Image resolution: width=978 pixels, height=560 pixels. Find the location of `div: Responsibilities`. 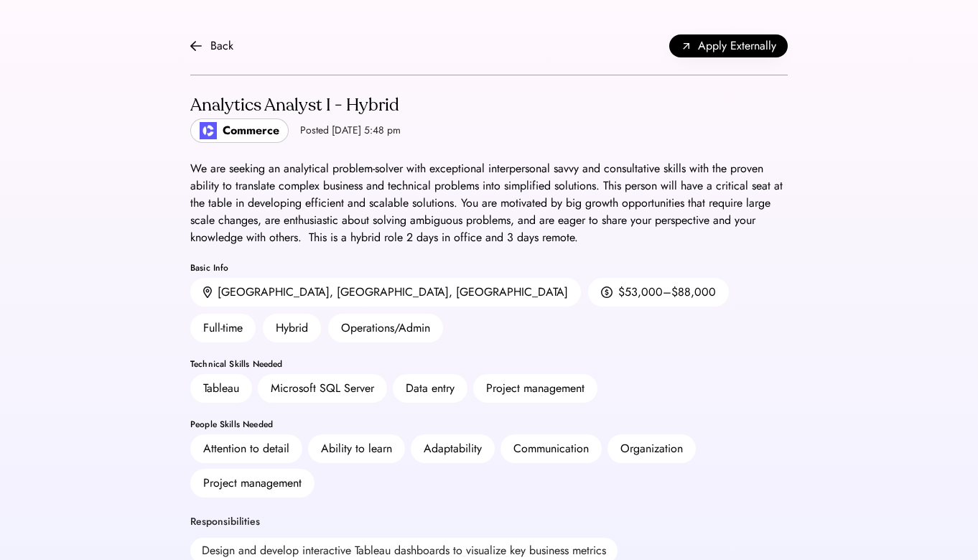

div: Responsibilities is located at coordinates (225, 522).